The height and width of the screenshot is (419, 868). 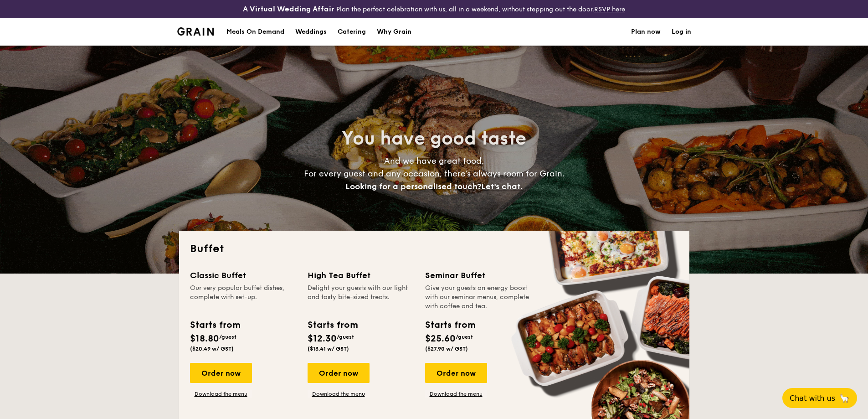 I want to click on div: Delight your guests with our light and tasty bite-sized treats., so click(x=361, y=297).